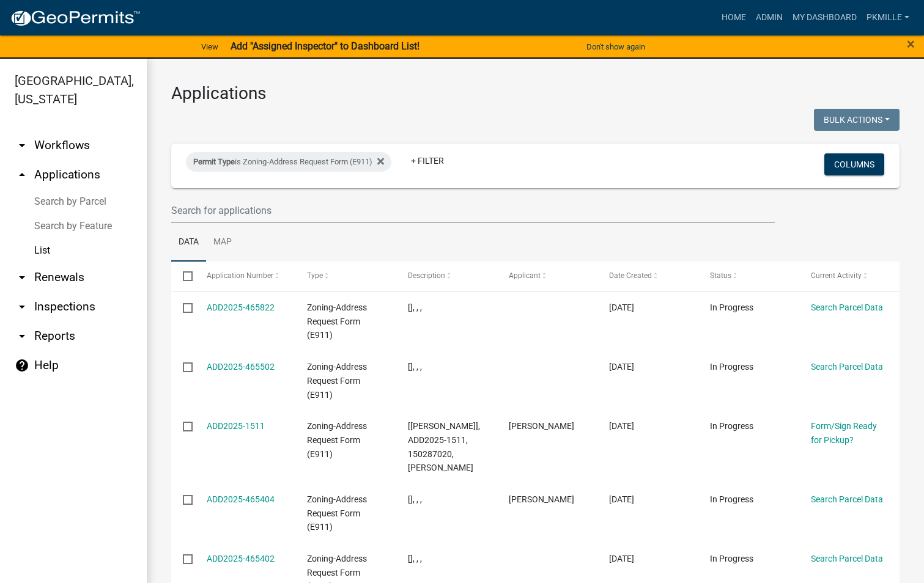  Describe the element at coordinates (616, 46) in the screenshot. I see `button: Don't show again` at that location.